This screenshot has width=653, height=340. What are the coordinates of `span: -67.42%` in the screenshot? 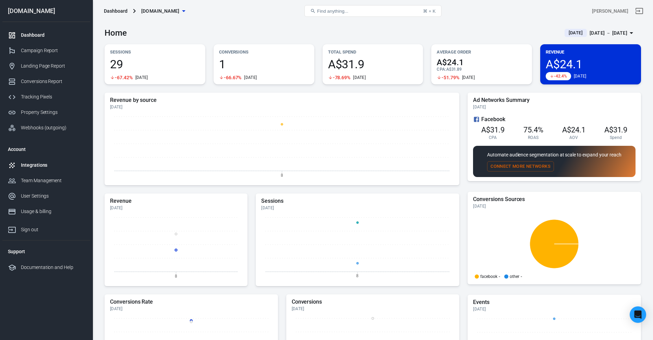 It's located at (124, 77).